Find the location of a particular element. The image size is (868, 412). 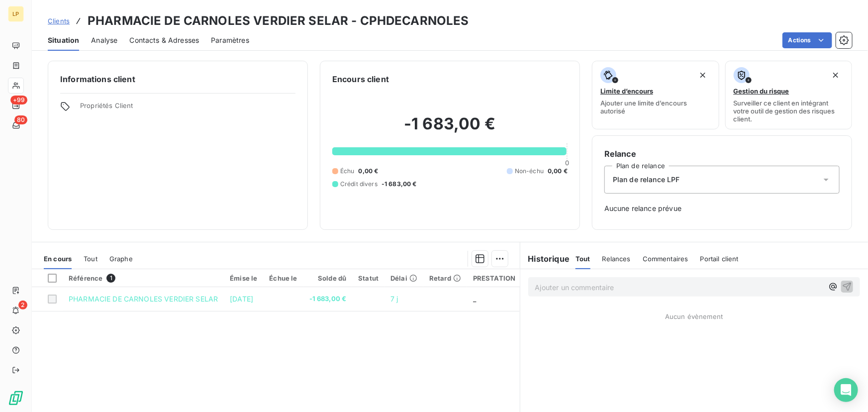

div: Échue le is located at coordinates (283, 278).